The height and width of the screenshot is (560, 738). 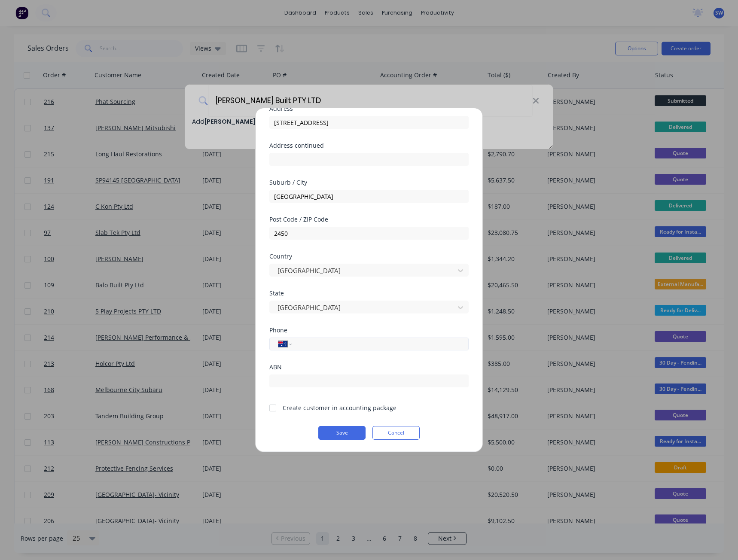 What do you see at coordinates (342, 433) in the screenshot?
I see `button: Save` at bounding box center [342, 433].